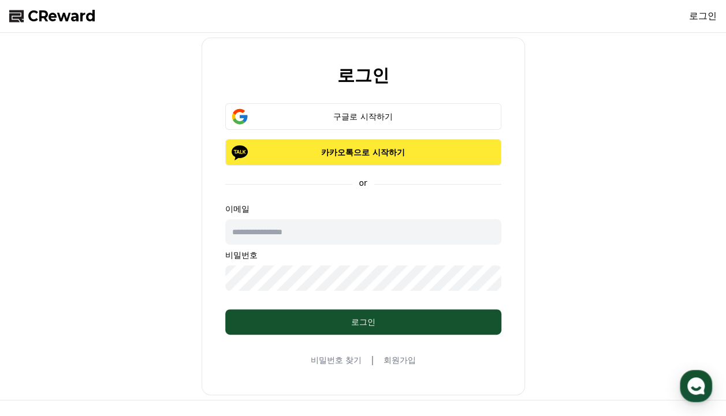 The image size is (726, 416). Describe the element at coordinates (363, 75) in the screenshot. I see `h2: 로그인` at that location.